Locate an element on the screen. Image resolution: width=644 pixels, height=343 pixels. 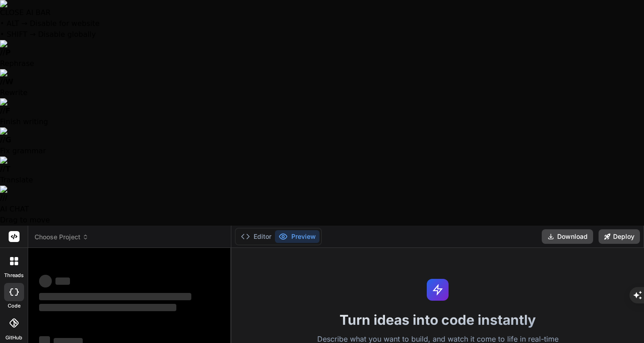
label: threads is located at coordinates (13, 275).